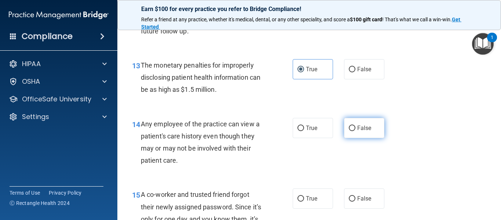  What do you see at coordinates (57, 99) in the screenshot?
I see `p: OfficeSafe University` at bounding box center [57, 99].